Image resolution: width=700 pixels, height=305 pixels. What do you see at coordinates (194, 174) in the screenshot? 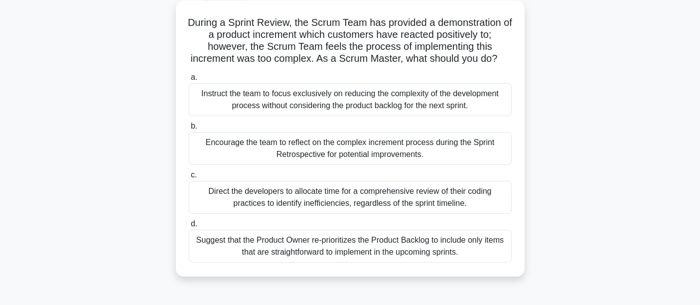
I see `span: c.` at bounding box center [194, 174].